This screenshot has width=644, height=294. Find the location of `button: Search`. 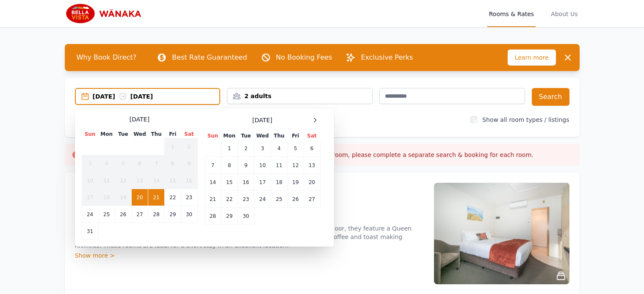

button: Search is located at coordinates (550, 97).